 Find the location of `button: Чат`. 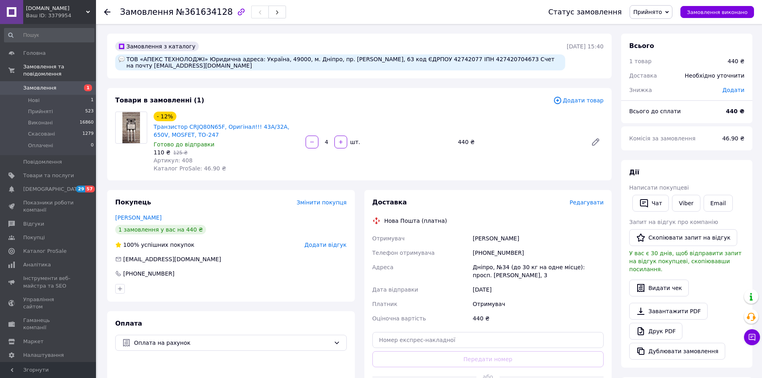

button: Чат is located at coordinates (651, 203).